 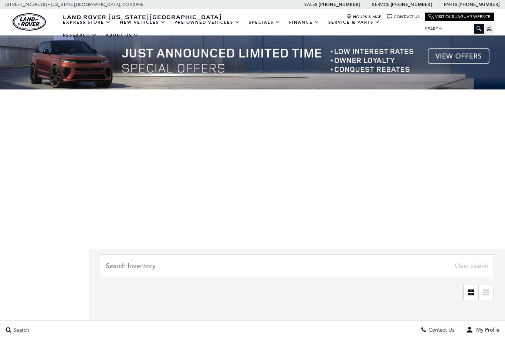 I want to click on button: user-profile-menu, so click(x=483, y=330).